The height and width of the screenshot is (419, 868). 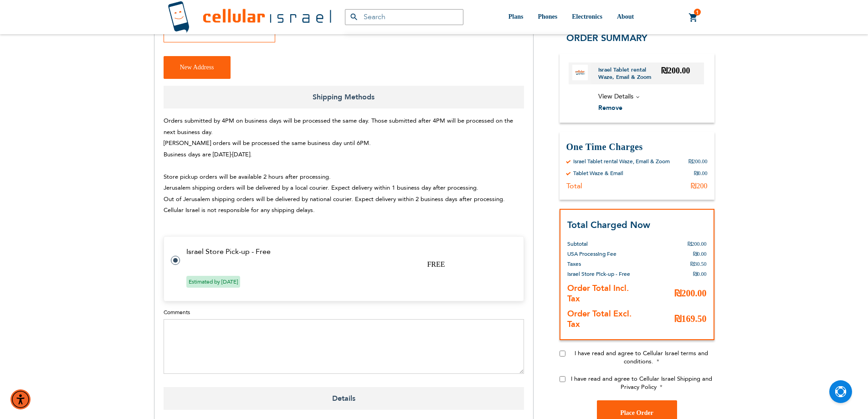 What do you see at coordinates (548, 16) in the screenshot?
I see `span: Phones` at bounding box center [548, 16].